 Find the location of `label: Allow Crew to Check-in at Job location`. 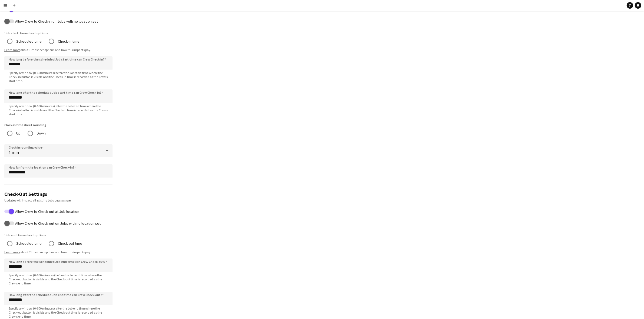

label: Allow Crew to Check-in at Job location is located at coordinates (45, 9).